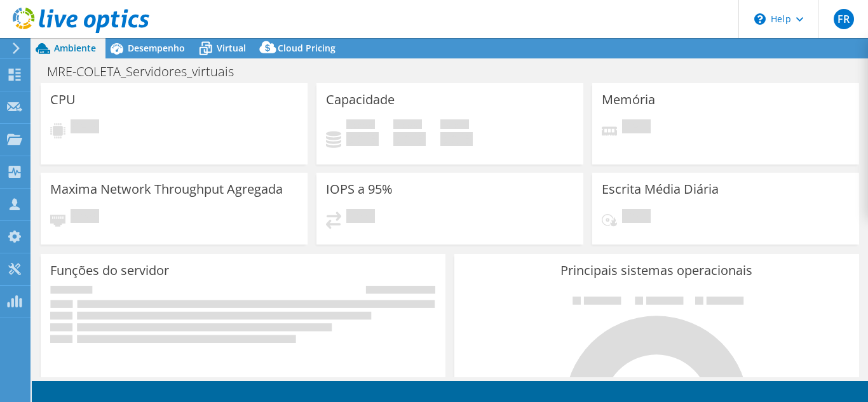 Image resolution: width=868 pixels, height=402 pixels. I want to click on h3: Principais sistemas operacionais, so click(656, 271).